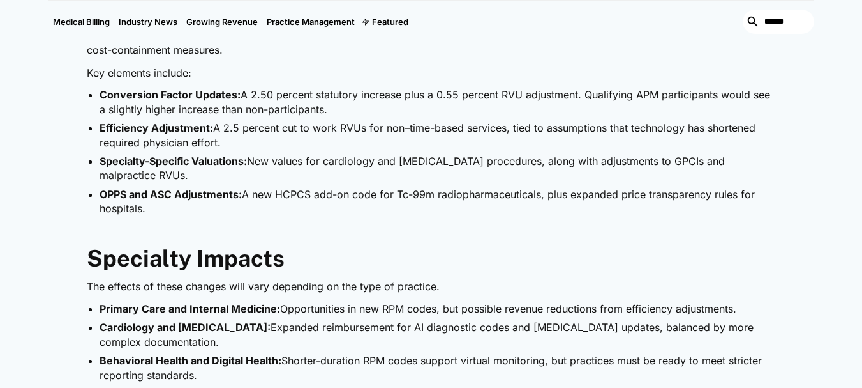 Image resolution: width=862 pixels, height=388 pixels. What do you see at coordinates (170, 194) in the screenshot?
I see `strong: OPPS and ASC Adjustments:` at bounding box center [170, 194].